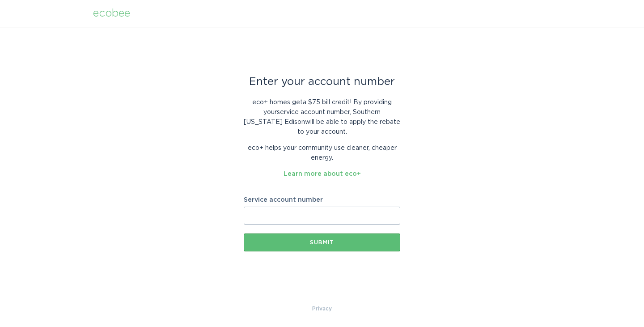 This screenshot has height=327, width=644. Describe the element at coordinates (322, 242) in the screenshot. I see `div: Submit` at that location.